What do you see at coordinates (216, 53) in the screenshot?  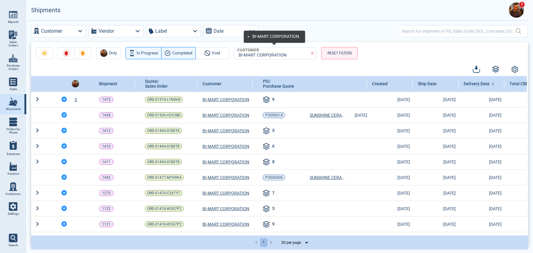 I see `span: Void` at bounding box center [216, 53].